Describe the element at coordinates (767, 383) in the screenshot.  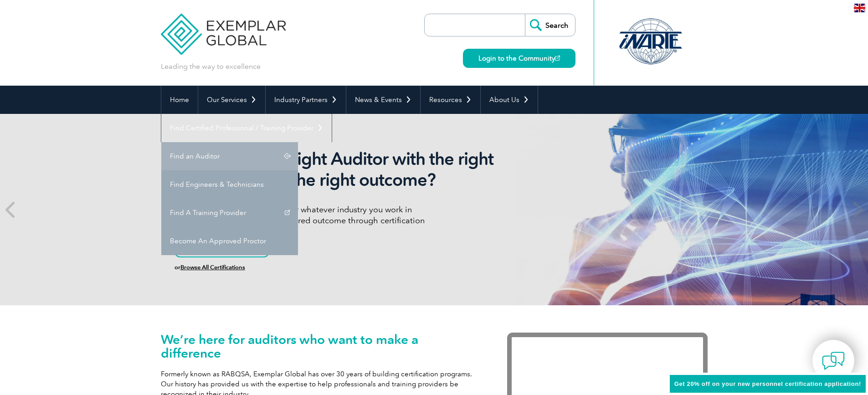
I see `span: Get 20% off on your new personnel certification application!` at that location.